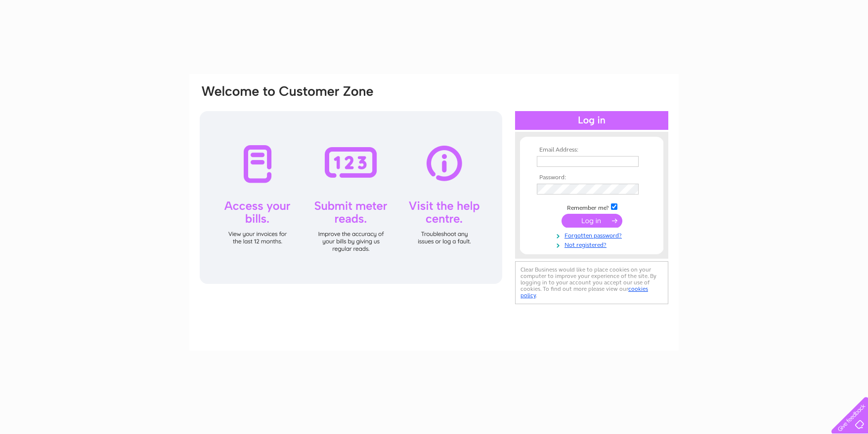 This screenshot has width=868, height=434. I want to click on a: Not registered?, so click(593, 244).